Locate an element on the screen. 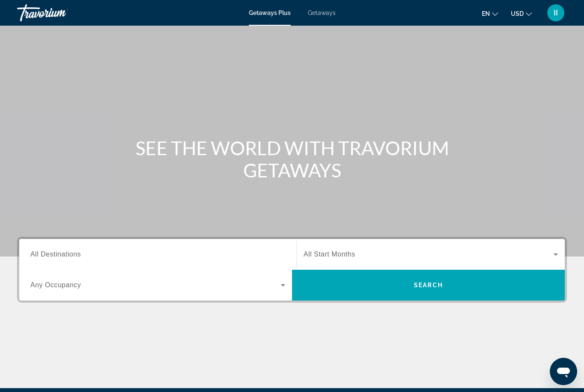  span: All Start Months is located at coordinates (329, 254).